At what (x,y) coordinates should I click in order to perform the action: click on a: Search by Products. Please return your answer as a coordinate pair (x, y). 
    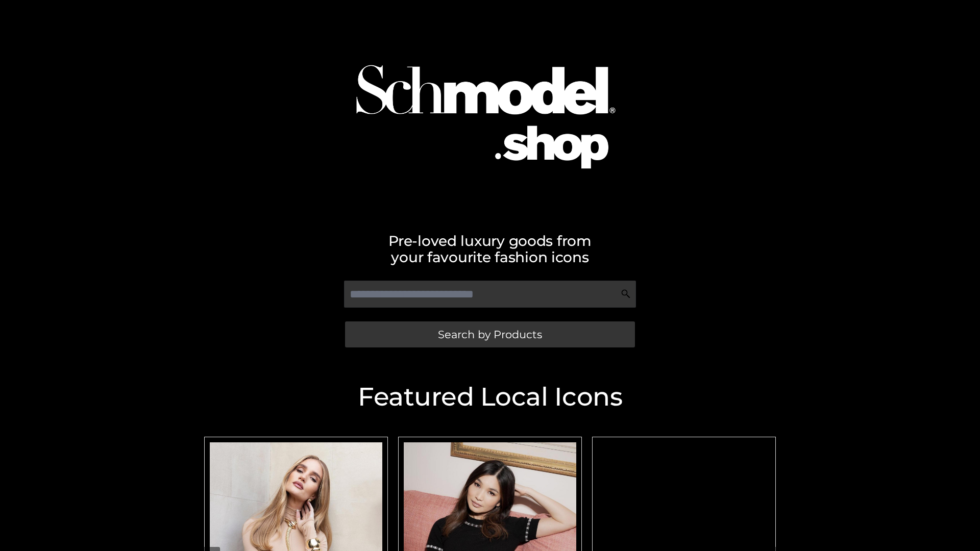
    Looking at the image, I should click on (490, 334).